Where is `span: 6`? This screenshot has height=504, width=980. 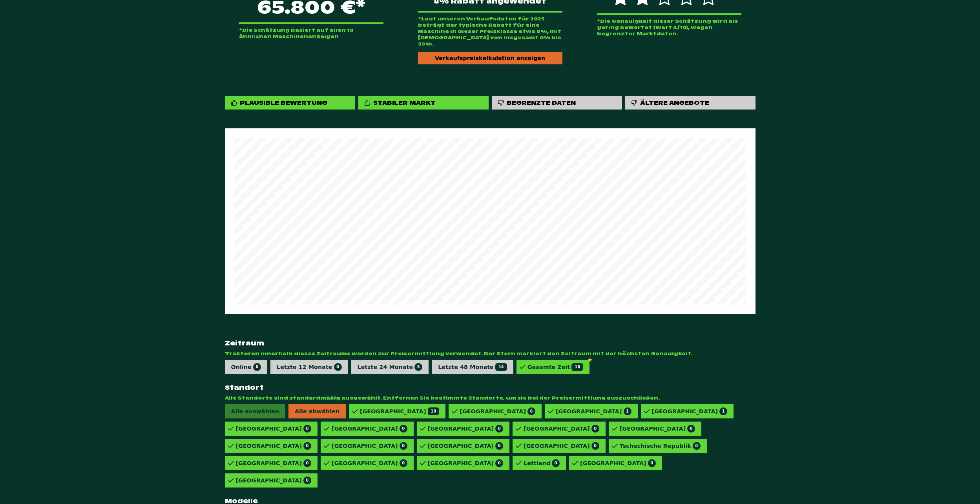
span: 6 is located at coordinates (531, 411).